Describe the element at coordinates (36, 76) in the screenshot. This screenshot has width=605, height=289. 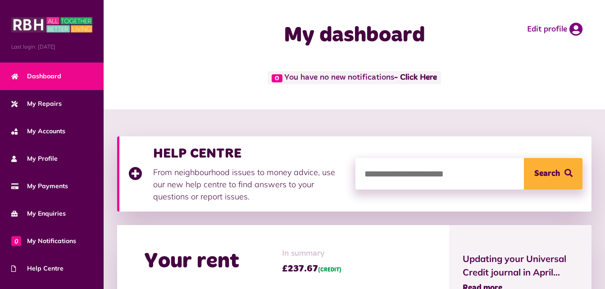
I see `span: Dashboard` at that location.